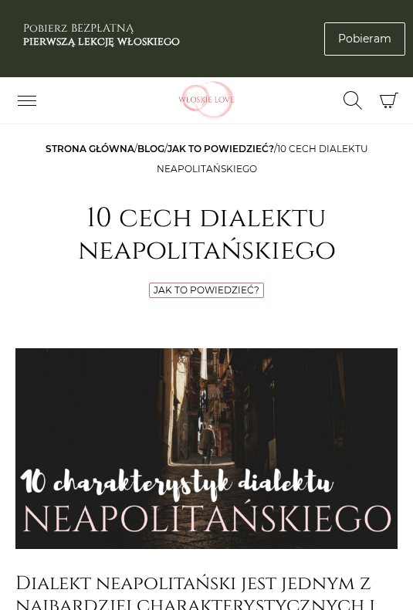 The image size is (413, 610). I want to click on button: Przełącz nawigację, so click(27, 100).